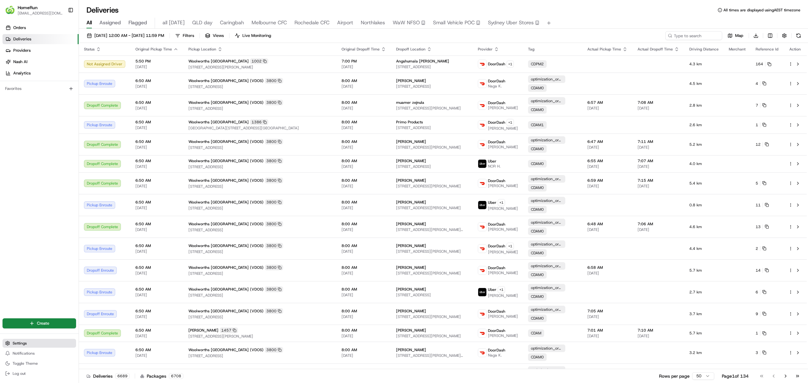 Image resolution: width=808 pixels, height=383 pixels. Describe the element at coordinates (655, 49) in the screenshot. I see `span: Actual Dropoff Time` at that location.